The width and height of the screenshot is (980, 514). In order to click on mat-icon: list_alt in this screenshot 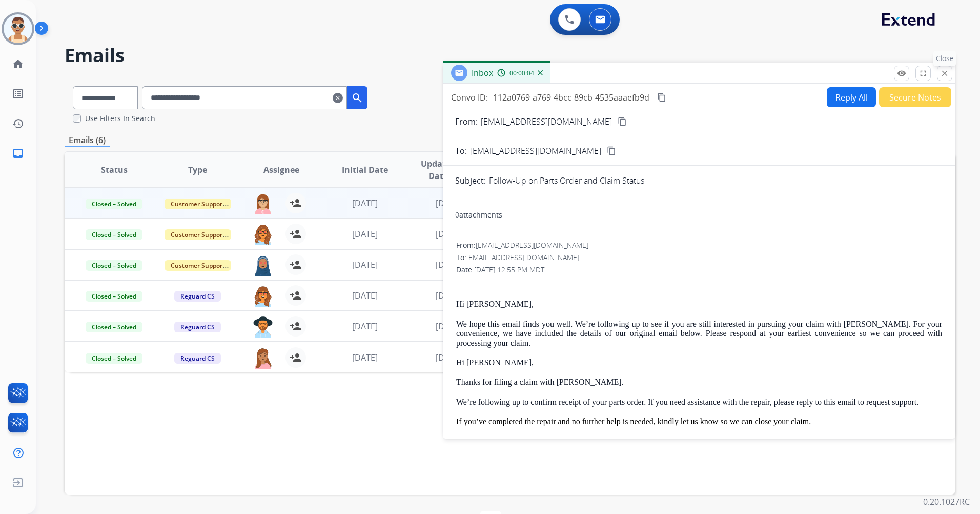, I will do `click(18, 94)`.